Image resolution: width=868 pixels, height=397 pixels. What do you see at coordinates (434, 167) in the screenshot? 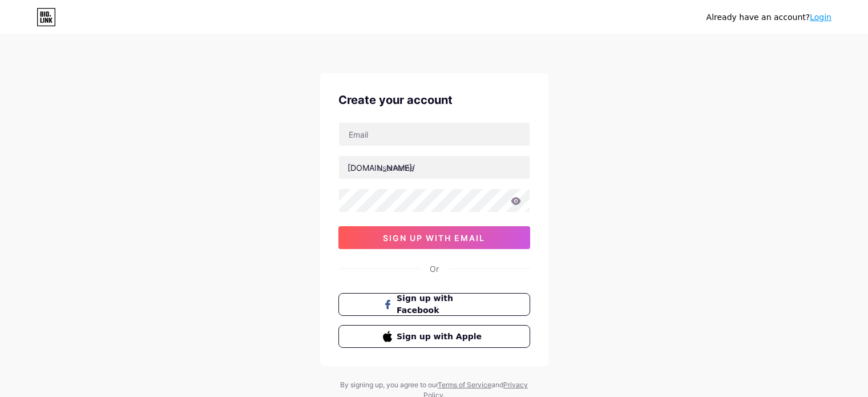
I see `input: username` at bounding box center [434, 167].